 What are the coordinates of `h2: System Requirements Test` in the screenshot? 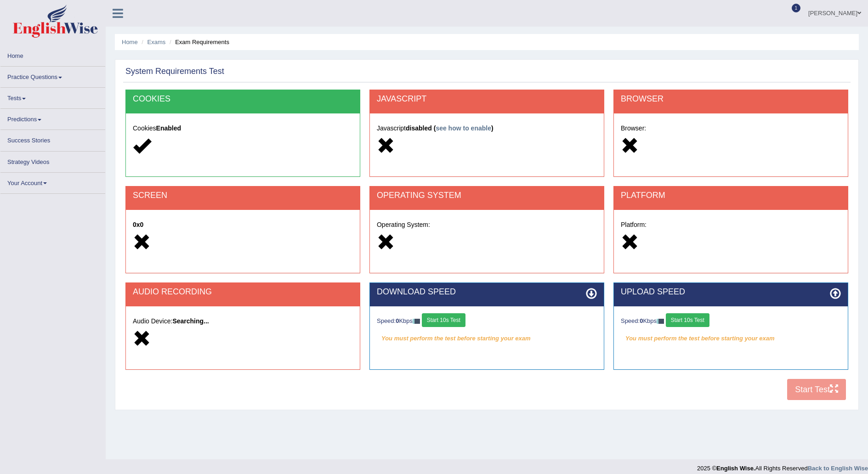 It's located at (174, 72).